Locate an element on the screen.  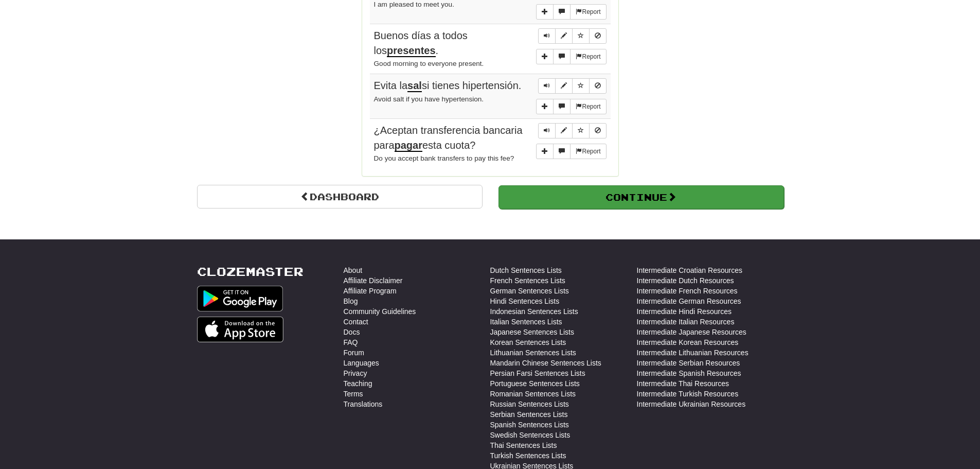
a: Persian Farsi Sentences Lists is located at coordinates (538, 373).